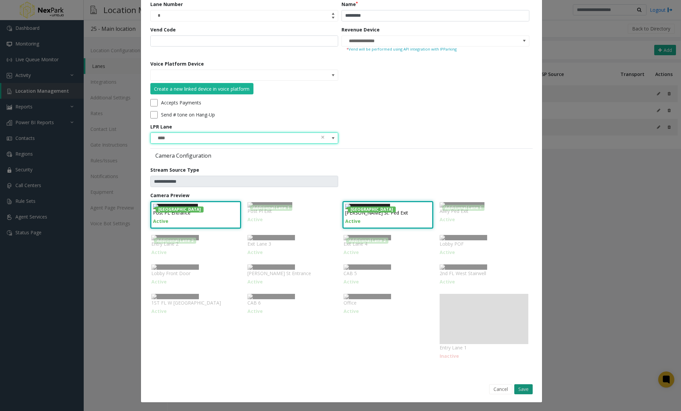  I want to click on img: Camera Preview 40, so click(175, 297).